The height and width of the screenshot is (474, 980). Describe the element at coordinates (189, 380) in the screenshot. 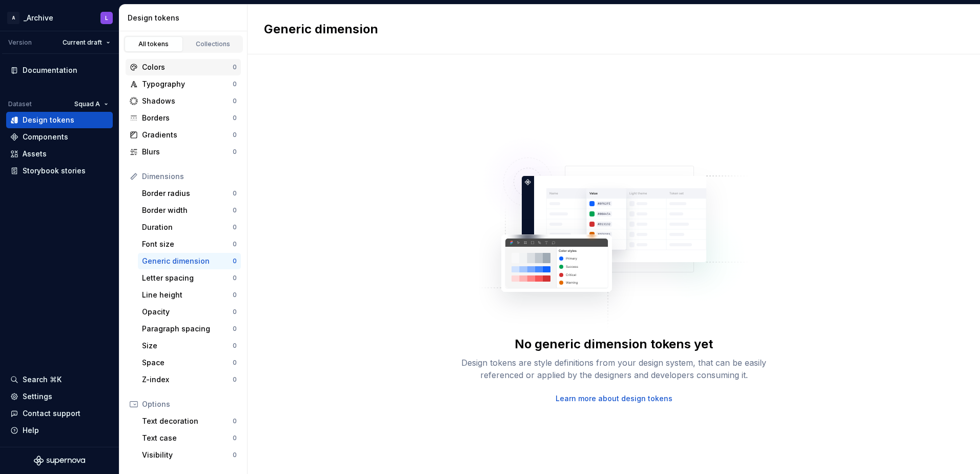

I see `a: Z-index0` at that location.